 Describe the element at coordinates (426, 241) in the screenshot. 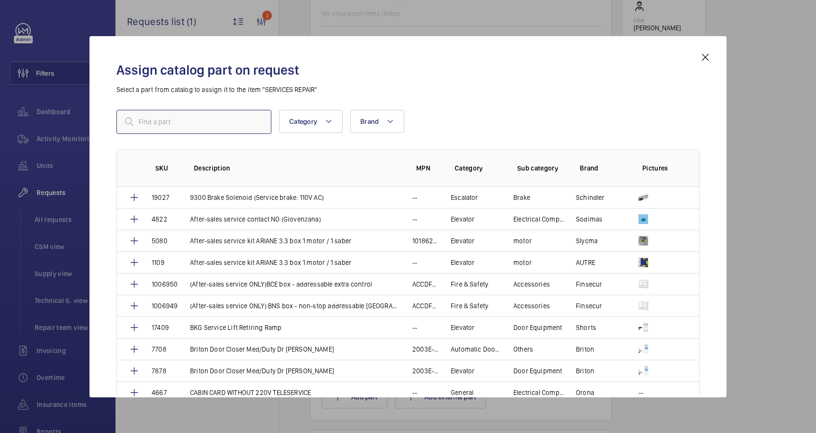

I see `p: 10186291` at that location.